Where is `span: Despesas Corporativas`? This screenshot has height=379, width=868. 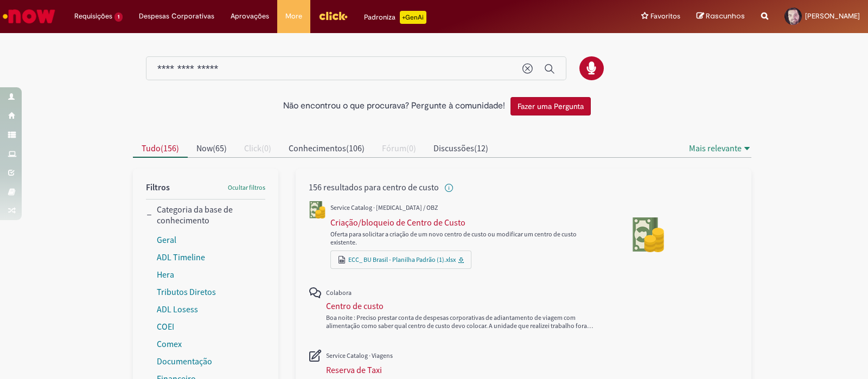
span: Despesas Corporativas is located at coordinates (176, 16).